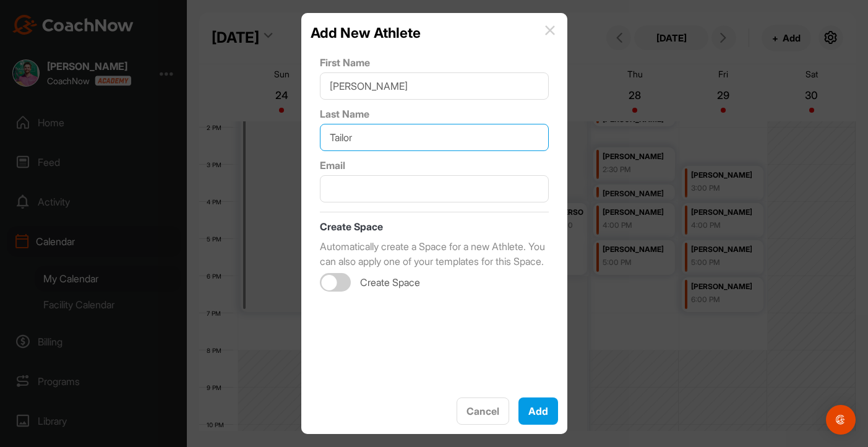 The width and height of the screenshot is (868, 447). I want to click on p: Create Space, so click(435, 227).